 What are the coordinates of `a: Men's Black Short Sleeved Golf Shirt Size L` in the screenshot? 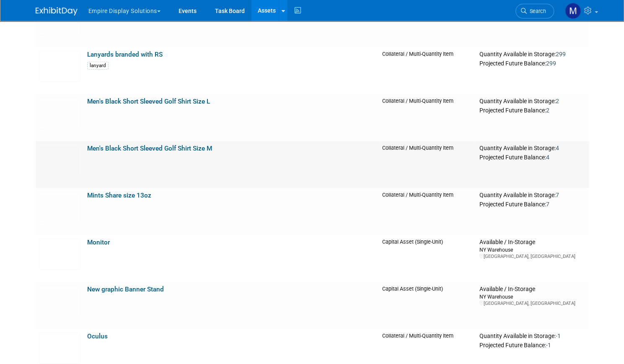 It's located at (148, 102).